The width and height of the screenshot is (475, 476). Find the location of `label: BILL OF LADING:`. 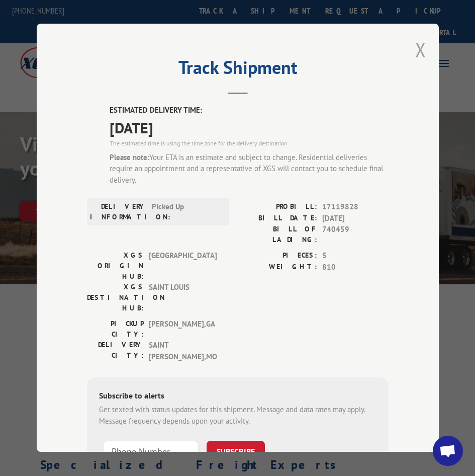

label: BILL OF LADING: is located at coordinates (277, 235).